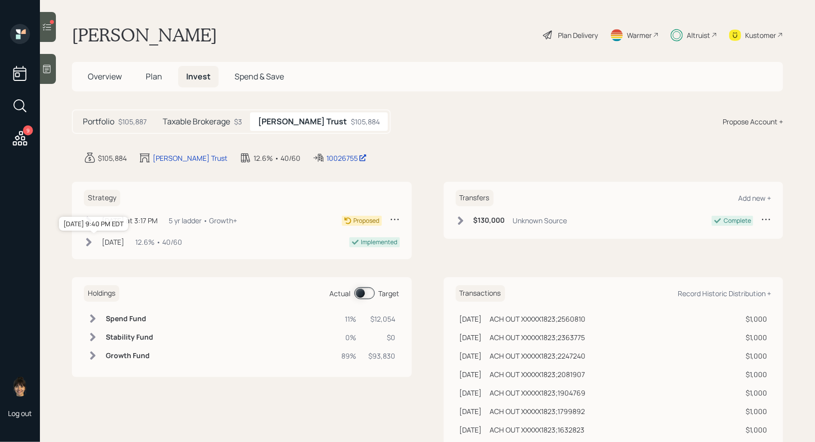  What do you see at coordinates (640, 35) in the screenshot?
I see `div: Warmer` at bounding box center [640, 35].